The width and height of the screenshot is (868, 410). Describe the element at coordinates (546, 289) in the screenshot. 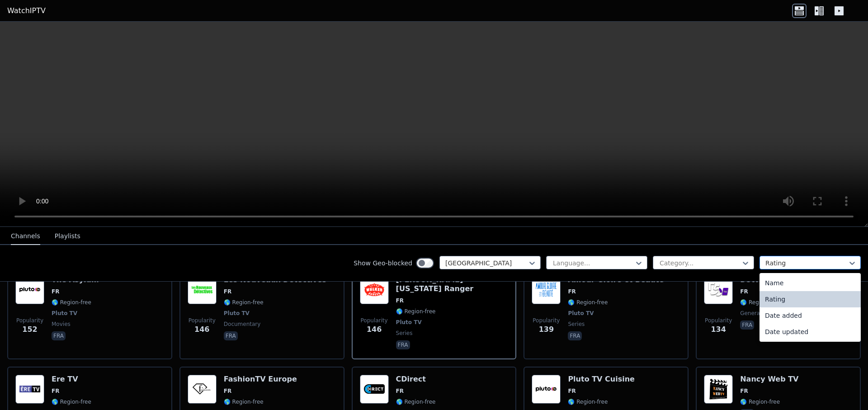

I see `img: Amour Gloire et Beaute` at that location.